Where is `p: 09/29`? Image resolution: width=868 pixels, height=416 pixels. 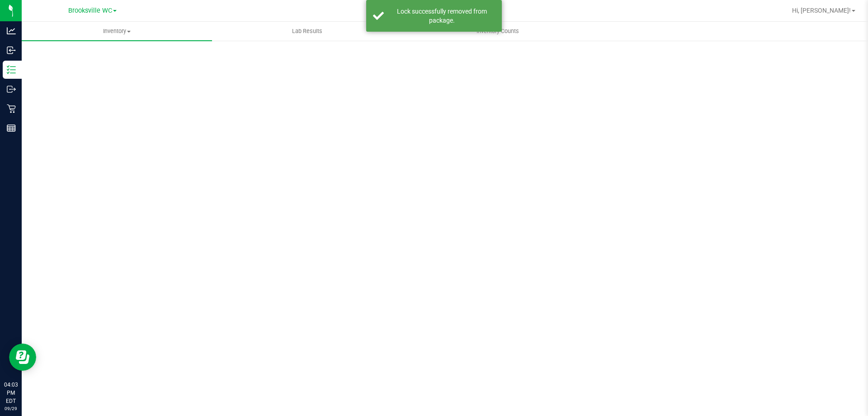 p: 09/29 is located at coordinates (11, 408).